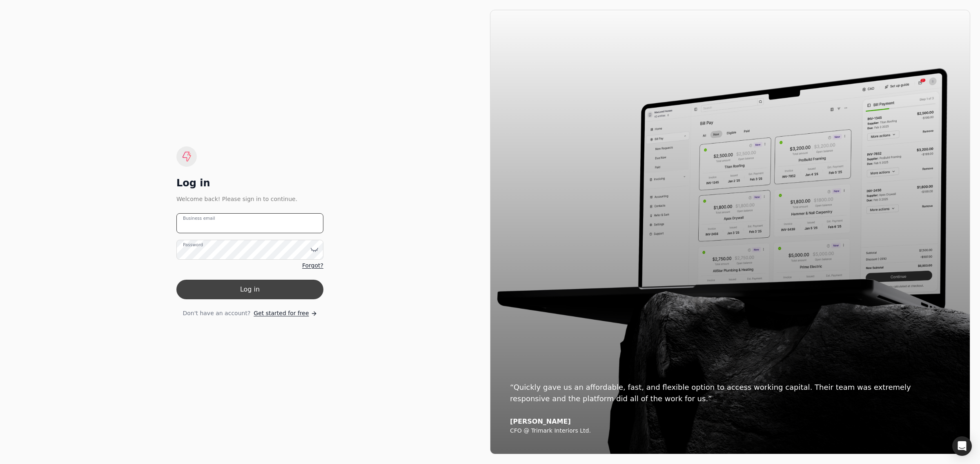  I want to click on label: Password, so click(193, 245).